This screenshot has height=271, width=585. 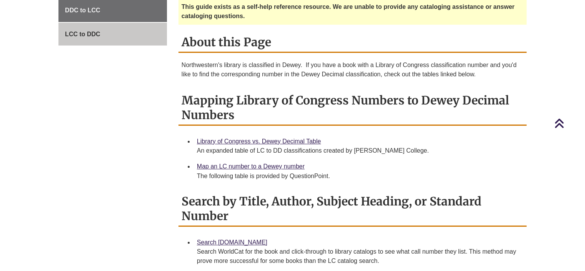 What do you see at coordinates (259, 141) in the screenshot?
I see `a: Library of Congress vs. Dewey Decimal Table` at bounding box center [259, 141].